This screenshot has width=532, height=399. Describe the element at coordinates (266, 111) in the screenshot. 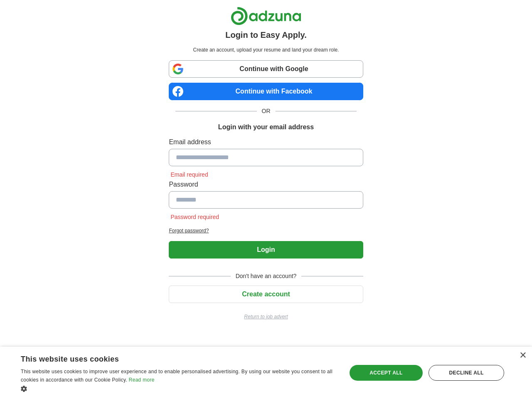

I see `span: OR` at that location.